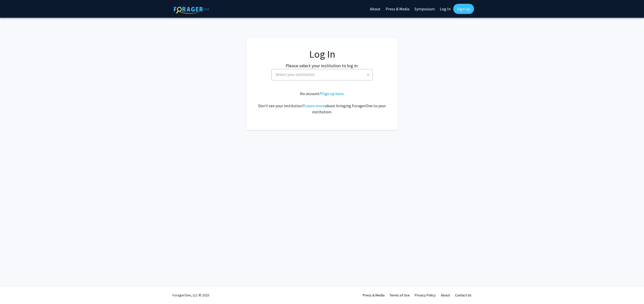 The width and height of the screenshot is (644, 304). Describe the element at coordinates (446, 295) in the screenshot. I see `a: About` at that location.